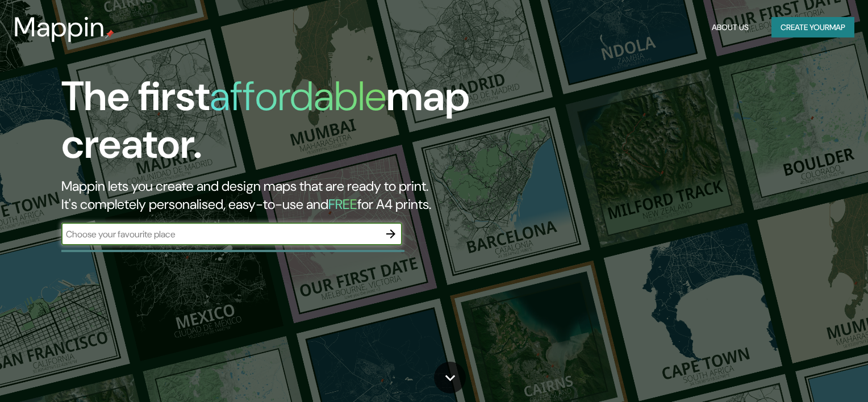 The width and height of the screenshot is (868, 402). I want to click on input: Choose your favourite place, so click(220, 234).